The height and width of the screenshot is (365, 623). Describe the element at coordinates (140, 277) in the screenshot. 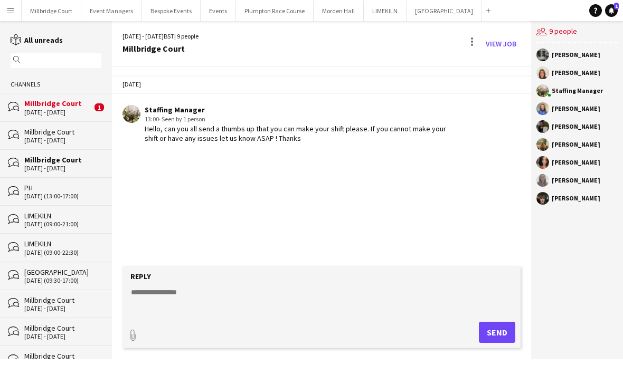

I see `label: Reply` at that location.